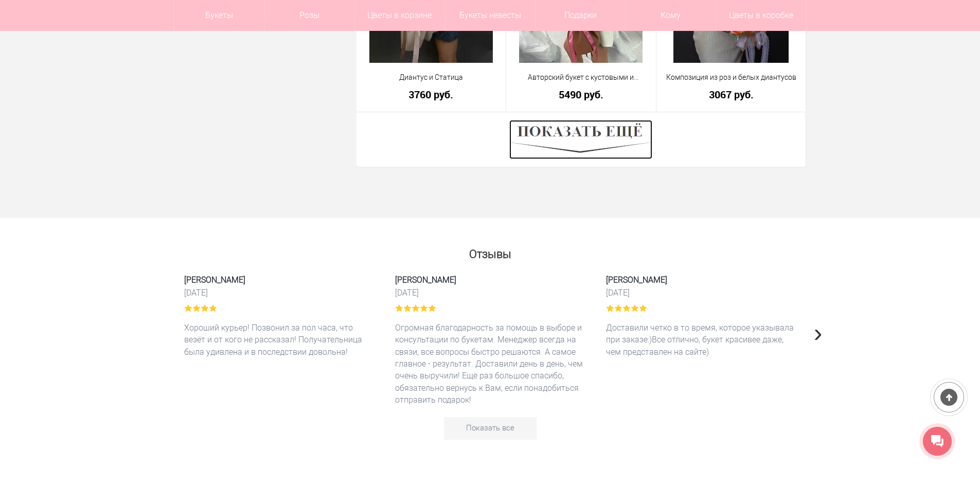  What do you see at coordinates (490, 364) in the screenshot?
I see `p: Огромная благодарность за помощь в выборе и консультации по букетам. Менеджер всегда на связи, вс...` at bounding box center [490, 364].